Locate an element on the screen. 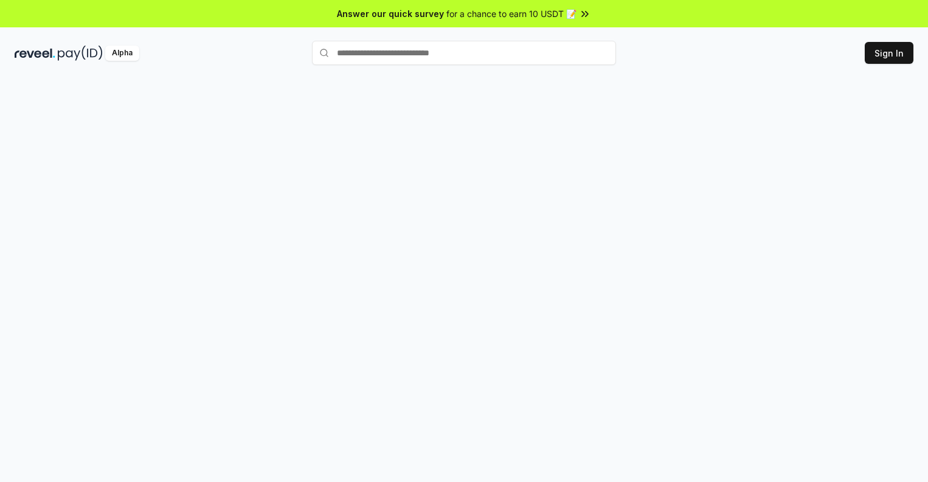  span: Answer our quick survey is located at coordinates (391, 13).